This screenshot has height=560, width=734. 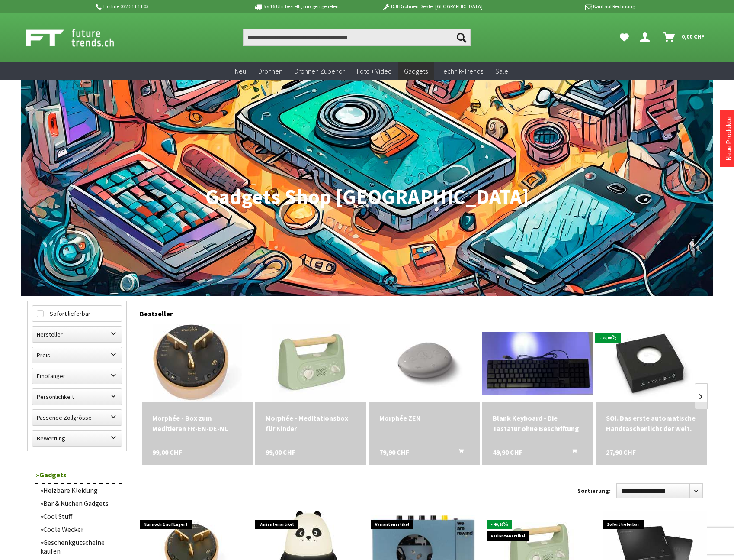 I want to click on span: Drohnen Zubehör, so click(x=320, y=71).